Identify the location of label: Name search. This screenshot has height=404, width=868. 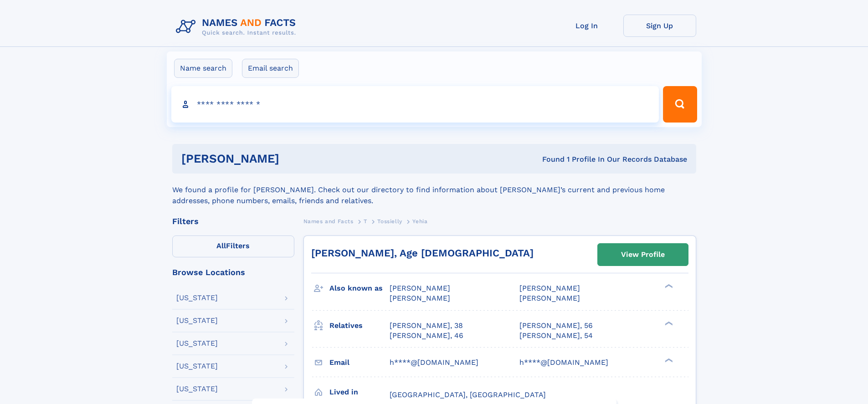
(203, 68).